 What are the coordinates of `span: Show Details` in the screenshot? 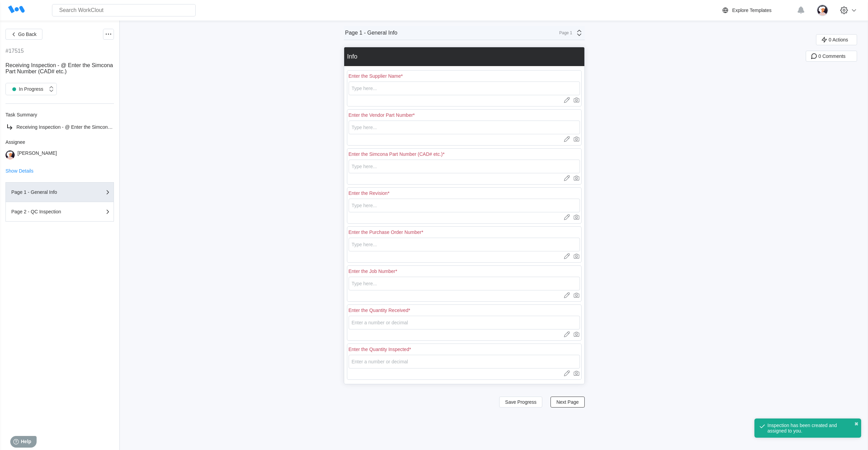 It's located at (19, 171).